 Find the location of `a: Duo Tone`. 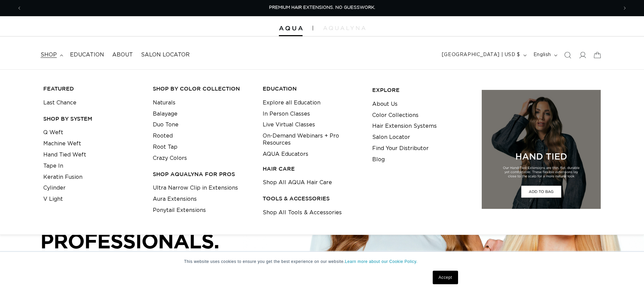

a: Duo Tone is located at coordinates (166, 125).